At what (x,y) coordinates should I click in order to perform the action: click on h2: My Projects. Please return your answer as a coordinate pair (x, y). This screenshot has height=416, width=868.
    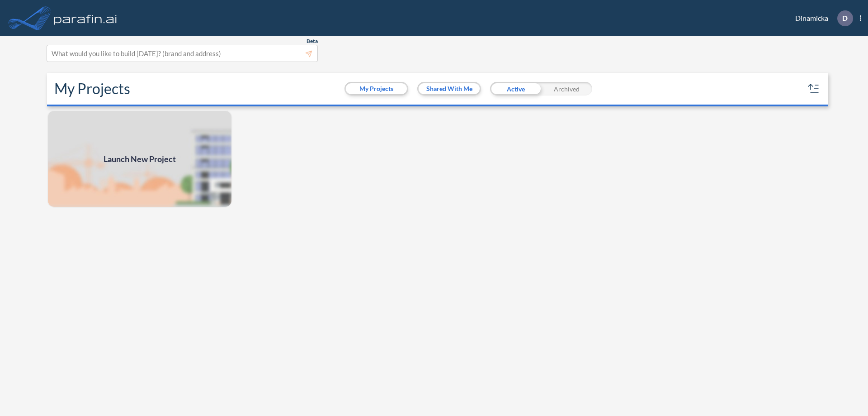
    Looking at the image, I should click on (93, 89).